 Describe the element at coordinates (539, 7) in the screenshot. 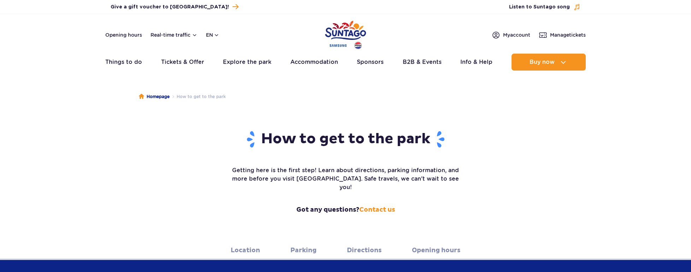

I see `span: Listen to Suntago song` at that location.